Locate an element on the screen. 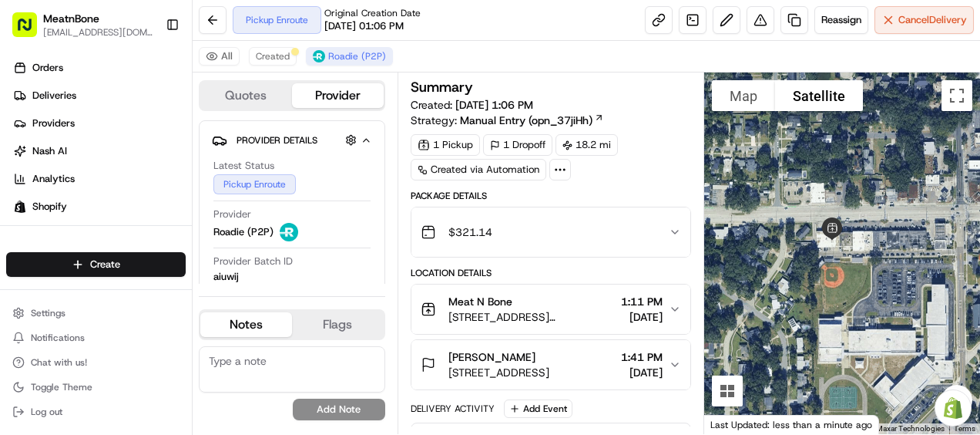 The width and height of the screenshot is (980, 435). span: Manual Entry (opn_37jiHh) is located at coordinates (526, 121).